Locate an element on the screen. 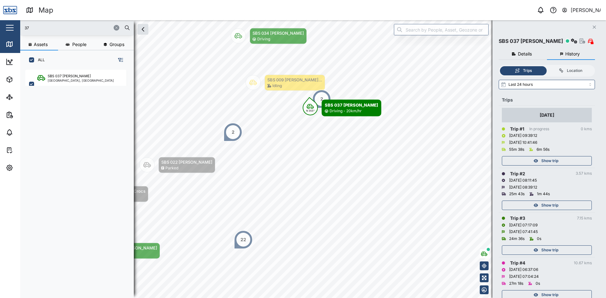 This screenshot has width=606, height=298. div: 22 is located at coordinates (243, 240).